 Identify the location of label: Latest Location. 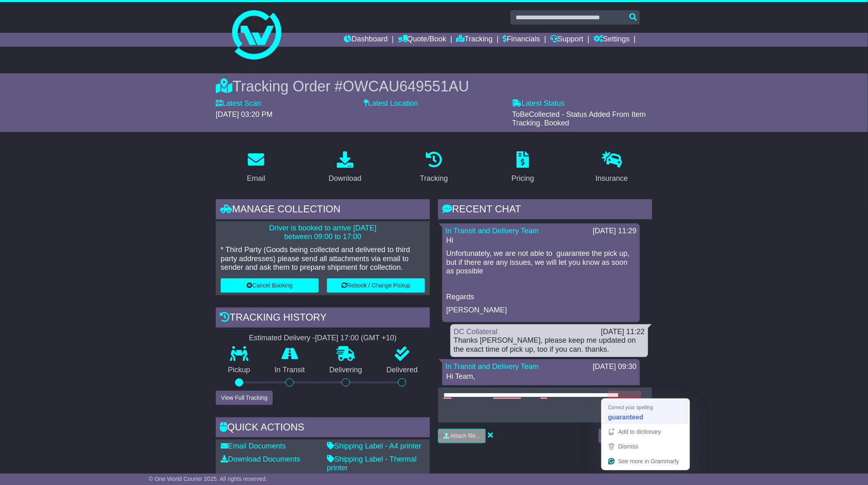
(391, 104).